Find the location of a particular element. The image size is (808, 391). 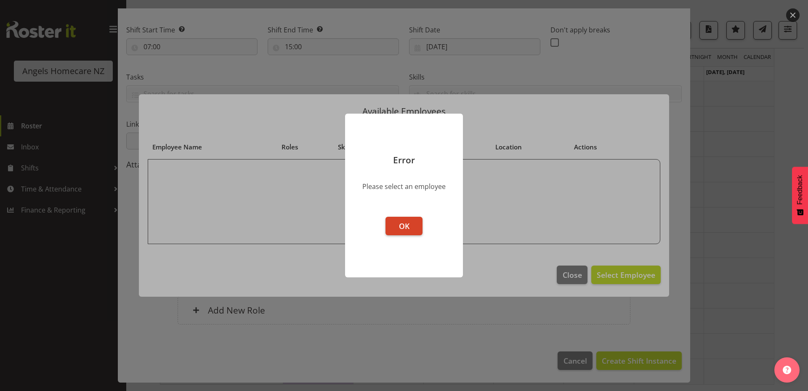

img: help-xxl-2.png is located at coordinates (787, 370).